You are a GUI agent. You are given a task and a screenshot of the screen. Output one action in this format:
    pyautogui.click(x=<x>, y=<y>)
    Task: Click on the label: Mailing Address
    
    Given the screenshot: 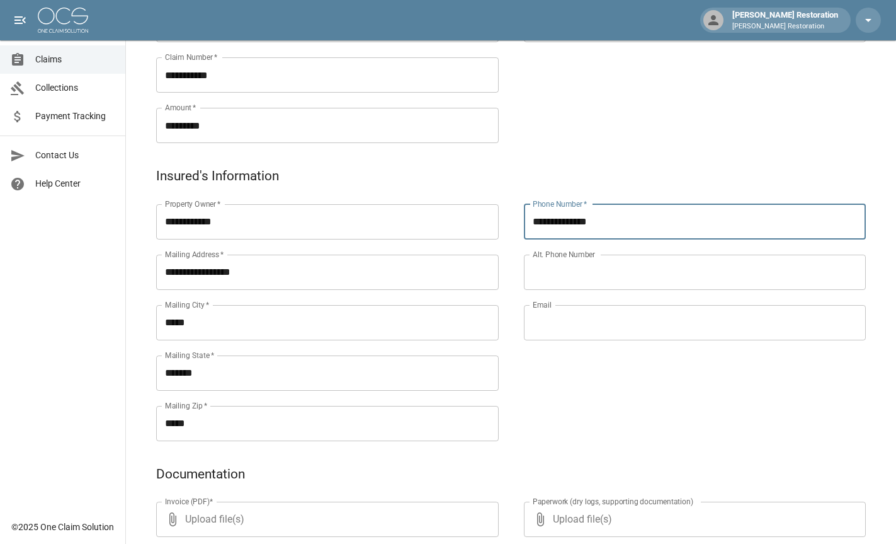 What is the action you would take?
    pyautogui.click(x=194, y=254)
    